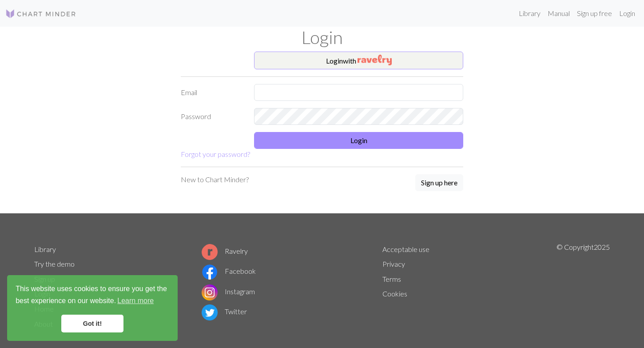 Image resolution: width=644 pixels, height=348 pixels. I want to click on a: Ravelry, so click(225, 250).